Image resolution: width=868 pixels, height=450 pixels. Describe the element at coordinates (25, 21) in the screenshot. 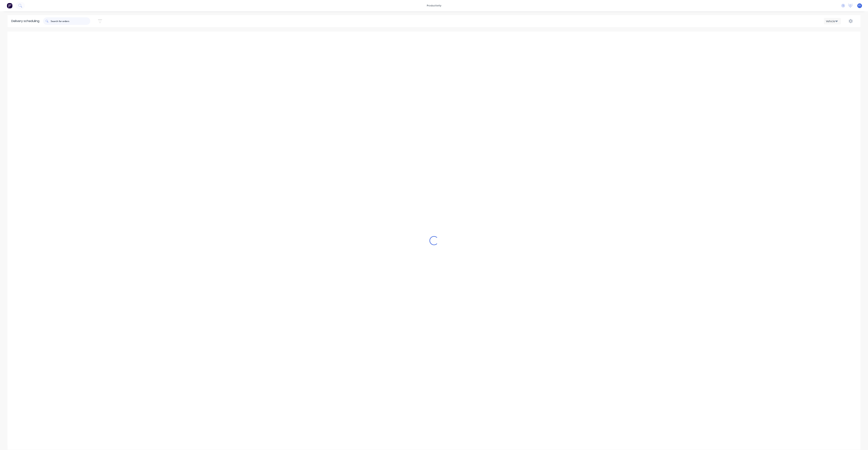

I see `div: Delivery scheduling` at that location.